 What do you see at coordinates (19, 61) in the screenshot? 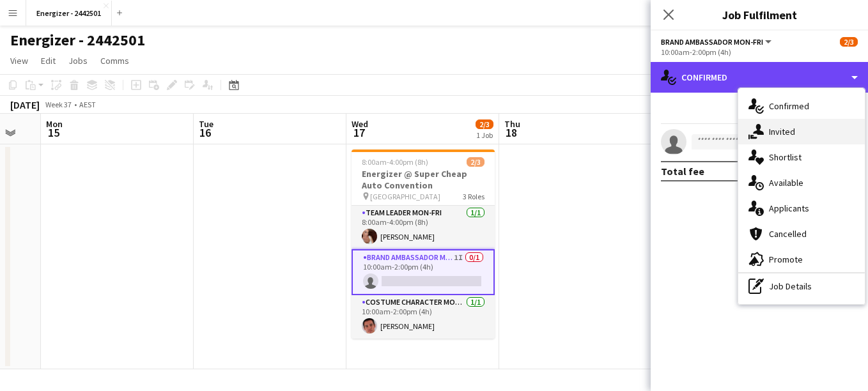
I see `a: View` at bounding box center [19, 61].